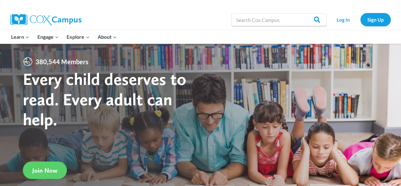  Describe the element at coordinates (62, 62) in the screenshot. I see `span: 380,544 Members` at that location.